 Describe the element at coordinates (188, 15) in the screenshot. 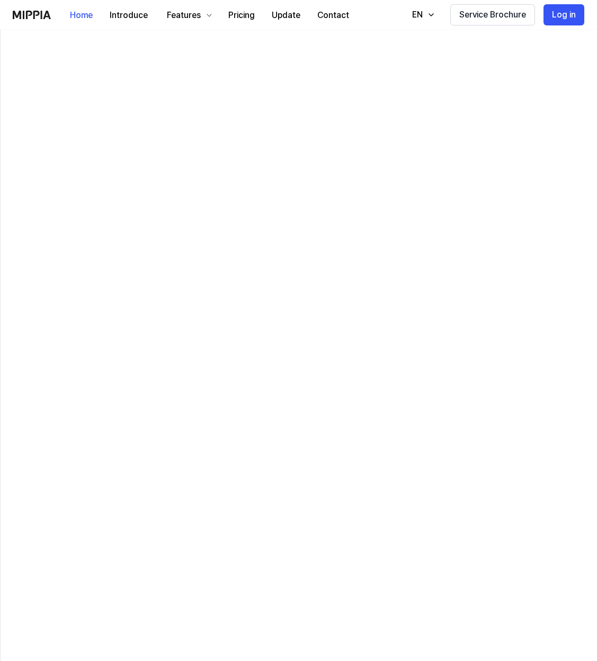

I see `button: Features` at that location.